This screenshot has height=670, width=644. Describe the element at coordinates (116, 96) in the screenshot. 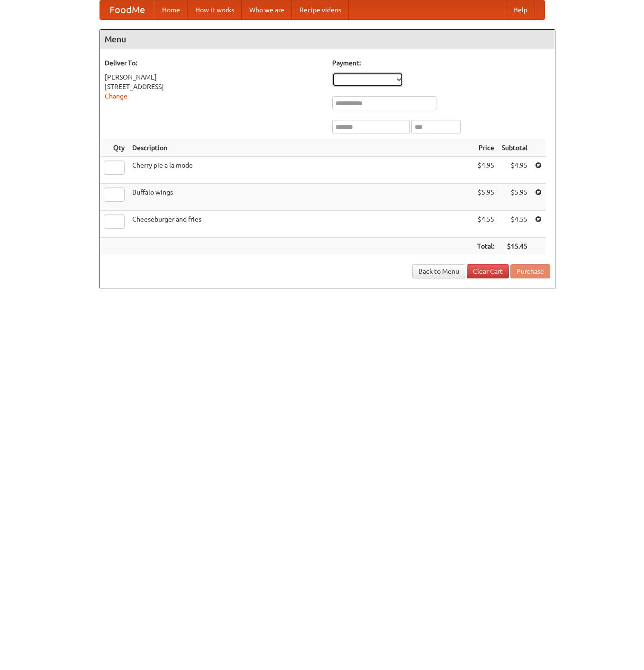

I see `a: Change` at that location.